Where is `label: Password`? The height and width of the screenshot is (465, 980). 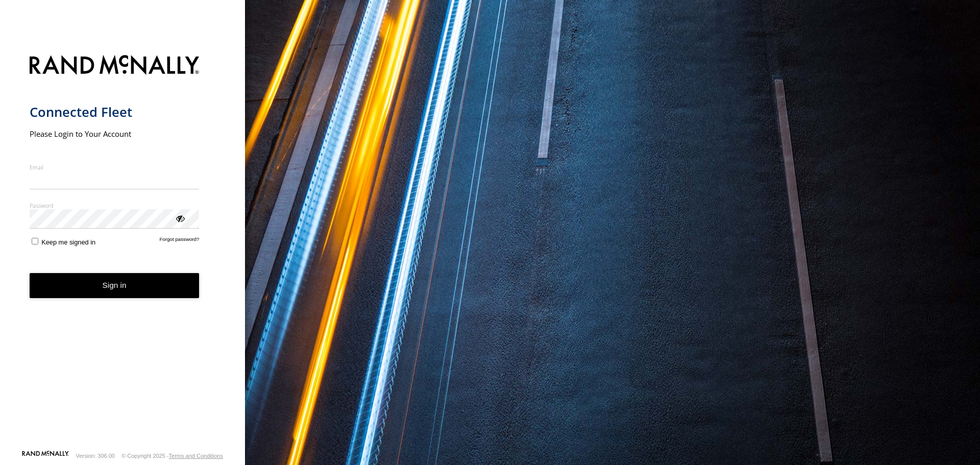
label: Password is located at coordinates (115, 205).